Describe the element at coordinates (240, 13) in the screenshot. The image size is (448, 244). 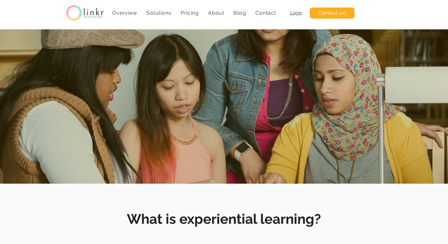
I see `span: Blog` at that location.